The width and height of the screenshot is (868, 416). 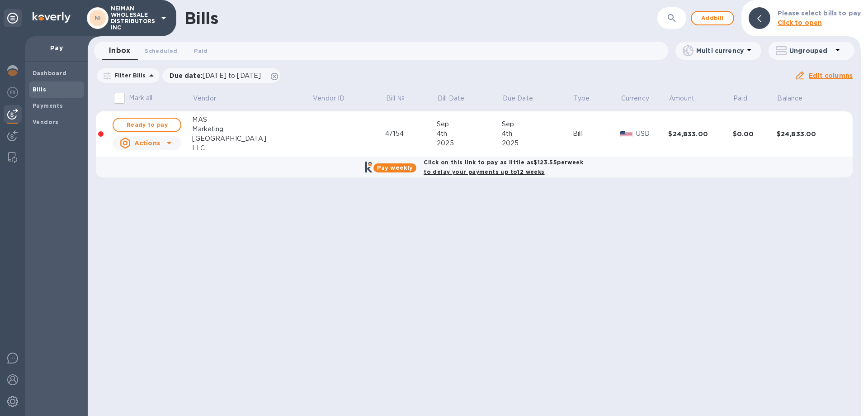 What do you see at coordinates (98, 18) in the screenshot?
I see `b: NI` at bounding box center [98, 18].